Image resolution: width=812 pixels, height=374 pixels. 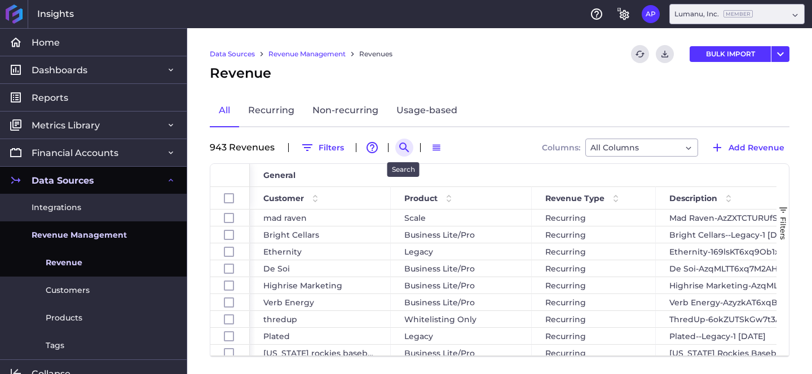 What do you see at coordinates (64, 318) in the screenshot?
I see `span: Products` at bounding box center [64, 318].